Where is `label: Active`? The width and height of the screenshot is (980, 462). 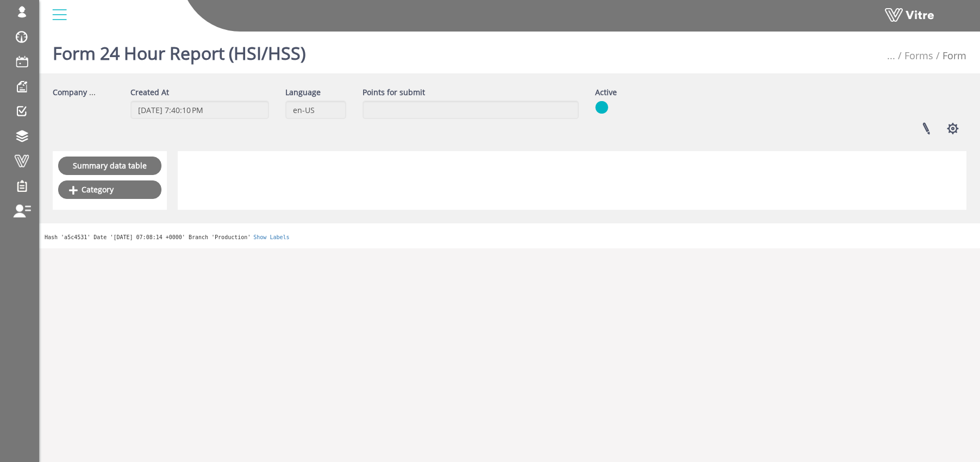
label: Active is located at coordinates (606, 92).